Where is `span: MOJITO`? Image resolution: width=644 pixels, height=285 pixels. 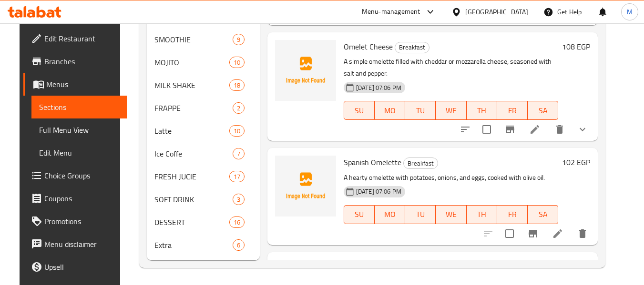
span: MOJITO is located at coordinates (192, 62).